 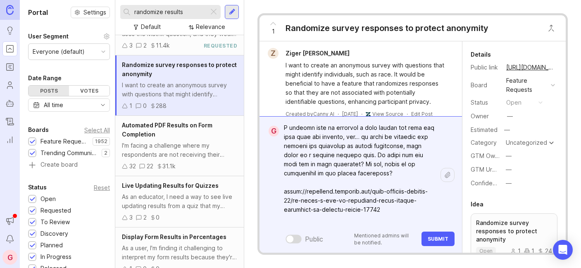 What do you see at coordinates (45, 78) in the screenshot?
I see `div: Date Range` at bounding box center [45, 78].